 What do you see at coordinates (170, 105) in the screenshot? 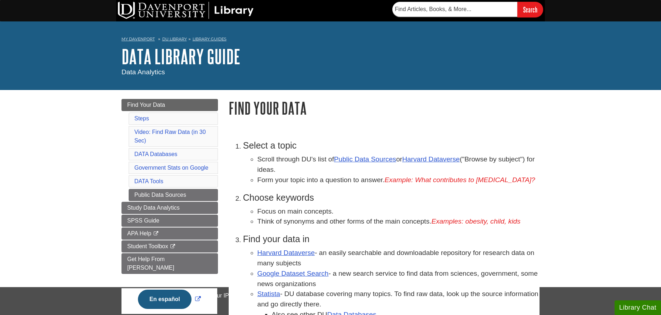
I see `a: Find Your Data` at bounding box center [170, 105].